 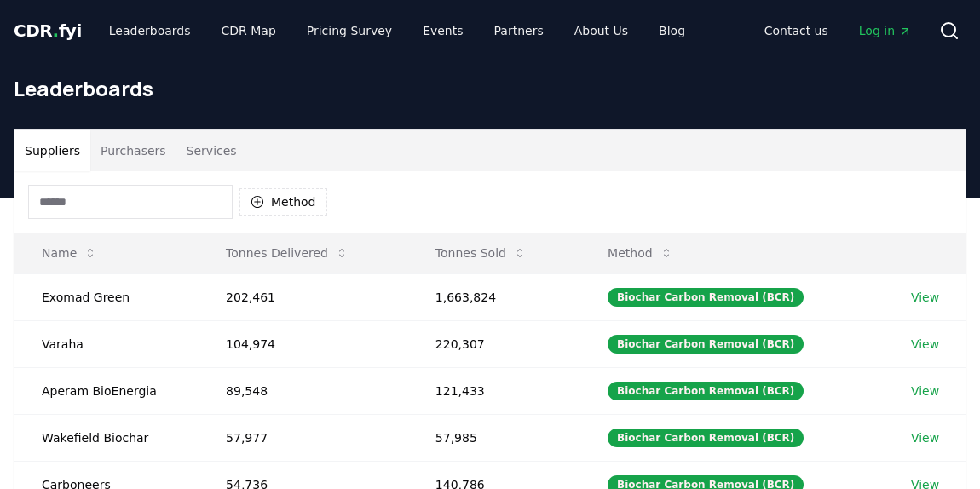 What do you see at coordinates (490, 89) in the screenshot?
I see `h1: Leaderboards` at bounding box center [490, 89].